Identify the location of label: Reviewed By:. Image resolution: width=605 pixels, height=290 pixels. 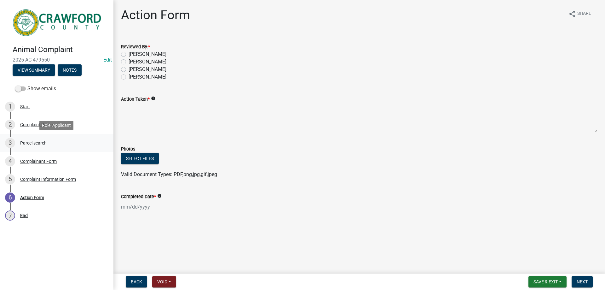
(136, 47).